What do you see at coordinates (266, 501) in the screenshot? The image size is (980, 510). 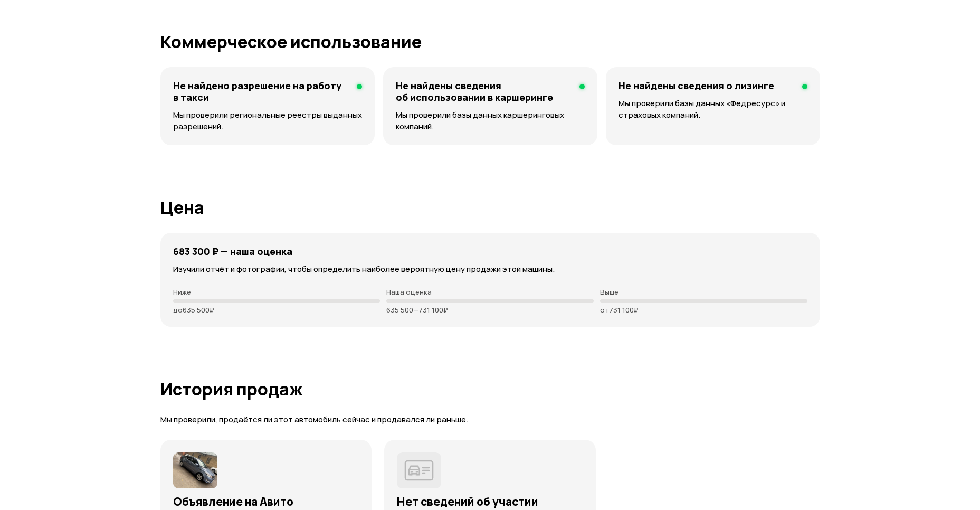 I see `h3: Объявление на Авито` at bounding box center [266, 501].